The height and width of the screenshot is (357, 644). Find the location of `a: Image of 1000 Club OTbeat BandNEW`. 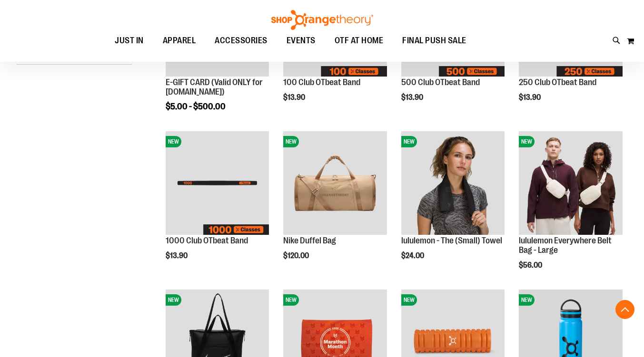

a: Image of 1000 Club OTbeat BandNEW is located at coordinates (217, 184).